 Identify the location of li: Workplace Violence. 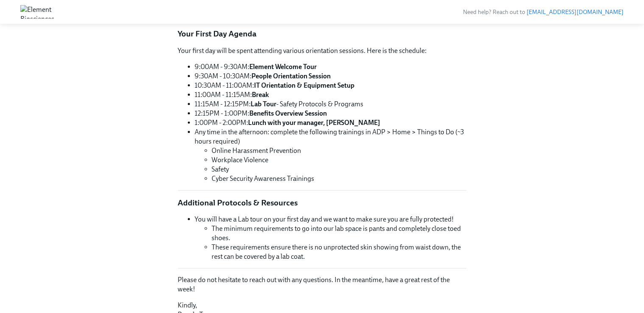
(339, 160).